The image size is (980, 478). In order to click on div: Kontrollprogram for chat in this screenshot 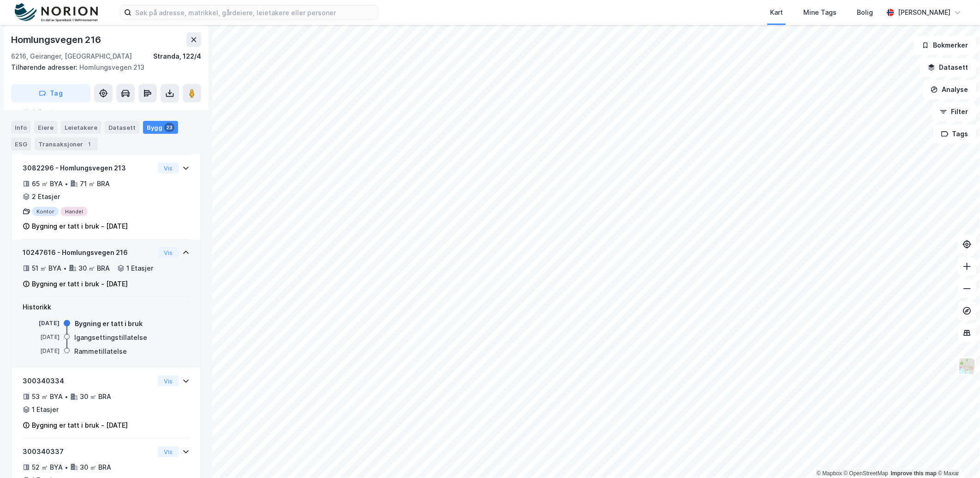, I will do `click(958, 456)`.